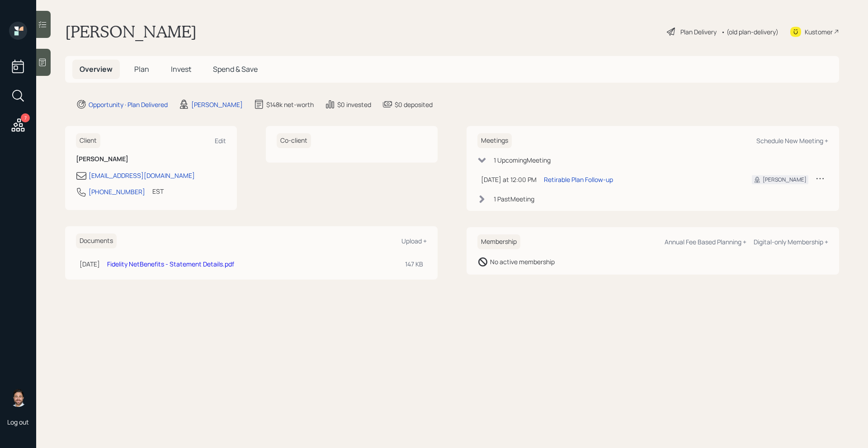 Image resolution: width=868 pixels, height=448 pixels. I want to click on div: $0 invested, so click(354, 104).